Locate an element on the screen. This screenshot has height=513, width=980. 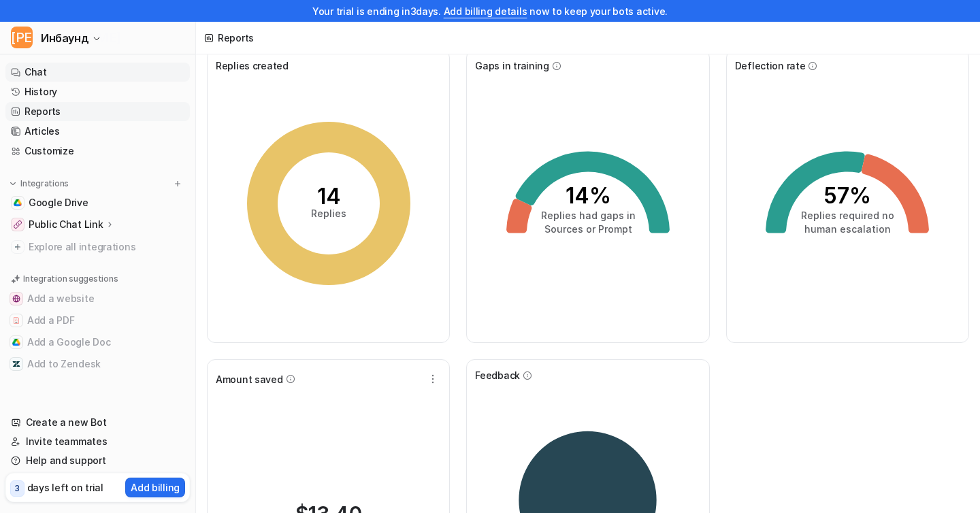
span: Deflection rate is located at coordinates (770, 65).